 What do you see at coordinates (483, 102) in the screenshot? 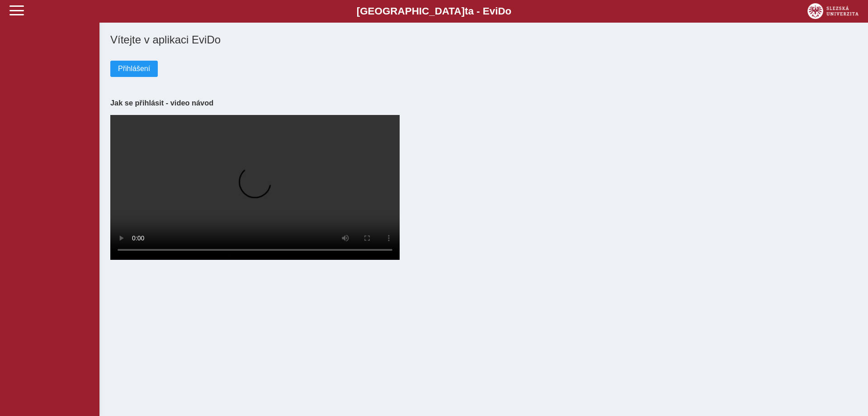
I see `h3: Jak se přihlásit - video návod` at bounding box center [483, 102].